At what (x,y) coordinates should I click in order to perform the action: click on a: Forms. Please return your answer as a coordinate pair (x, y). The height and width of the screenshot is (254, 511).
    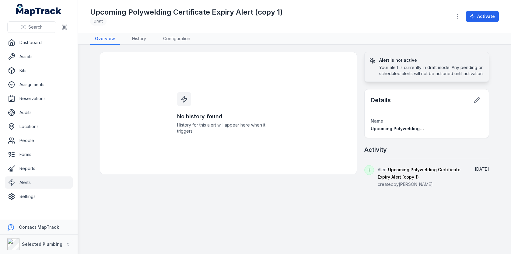
    Looking at the image, I should click on (39, 155).